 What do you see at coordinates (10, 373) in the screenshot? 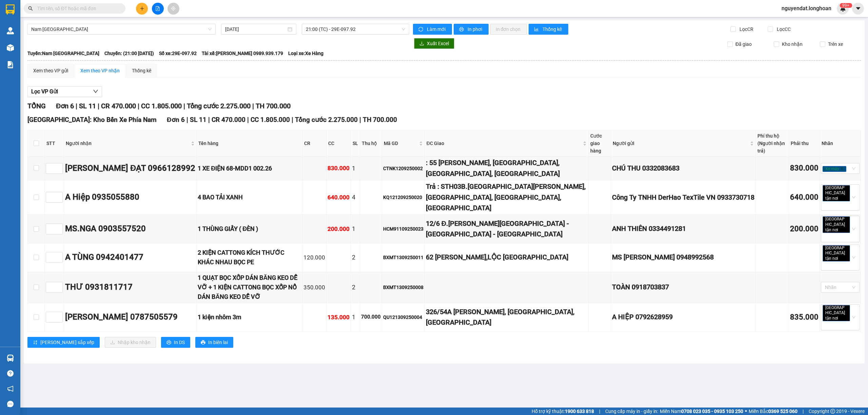
I see `span: question-circle` at bounding box center [10, 373].